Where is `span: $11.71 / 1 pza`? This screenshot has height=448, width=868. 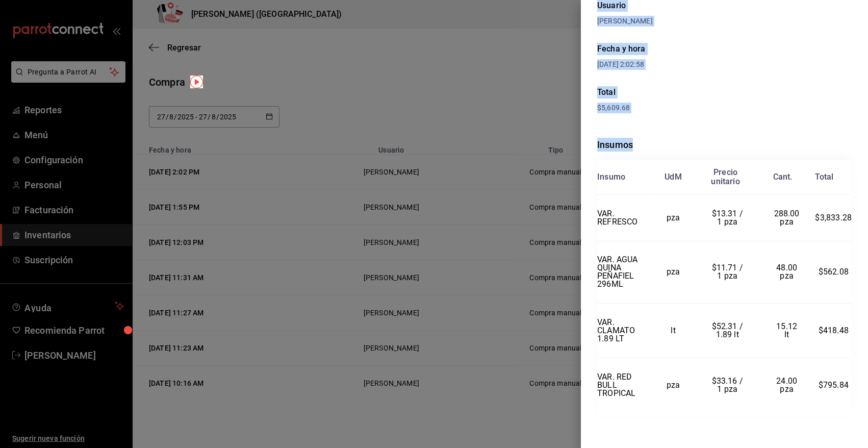
span: $11.71 / 1 pza is located at coordinates (728, 271).